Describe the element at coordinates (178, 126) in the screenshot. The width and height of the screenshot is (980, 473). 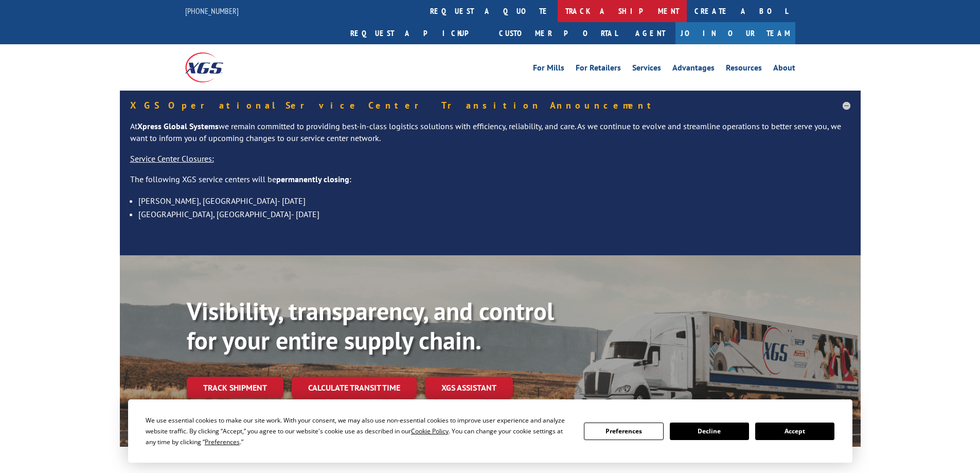
I see `strong: Xpress Global Systems` at that location.